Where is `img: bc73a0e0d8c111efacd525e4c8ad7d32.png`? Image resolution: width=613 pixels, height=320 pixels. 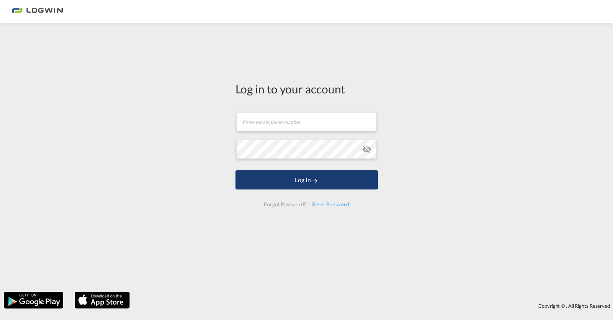
img: bc73a0e0d8c111efacd525e4c8ad7d32.png is located at coordinates (37, 11).